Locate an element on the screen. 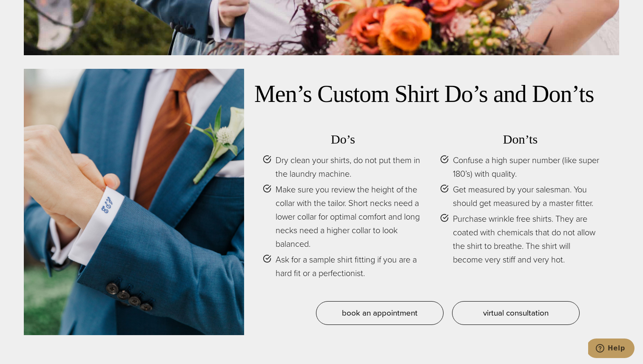 The image size is (643, 364). span: Confuse a high super number (like super 180’s) with quality. is located at coordinates (526, 167).